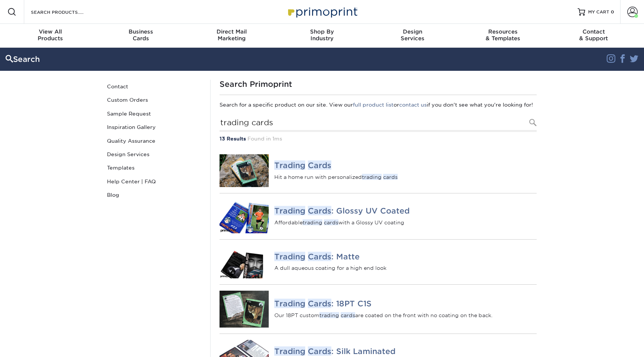 This screenshot has height=357, width=644. I want to click on span: Design, so click(412, 32).